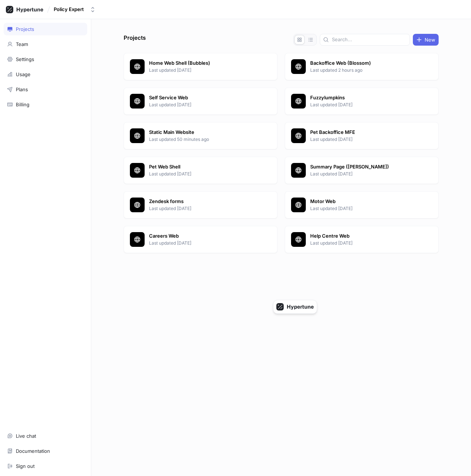 Image resolution: width=471 pixels, height=476 pixels. I want to click on p: Motor Web, so click(364, 202).